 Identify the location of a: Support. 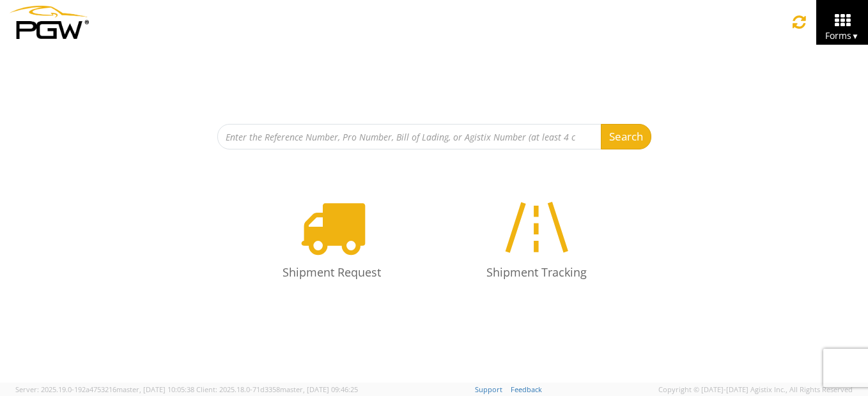
(488, 389).